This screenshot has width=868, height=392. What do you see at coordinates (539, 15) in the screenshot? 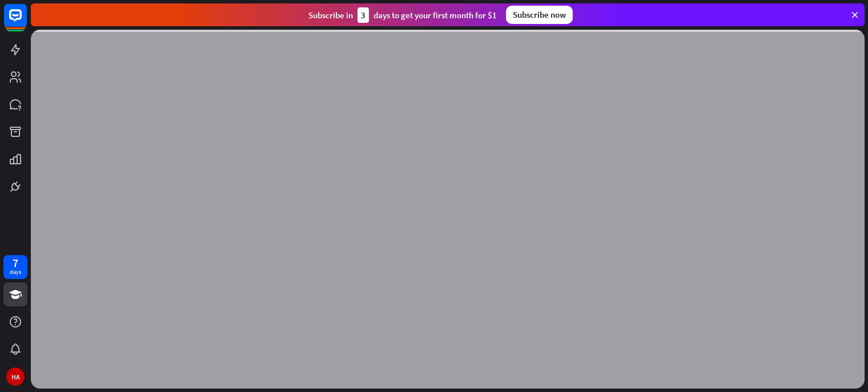
I see `div: Subscribe now` at bounding box center [539, 15].